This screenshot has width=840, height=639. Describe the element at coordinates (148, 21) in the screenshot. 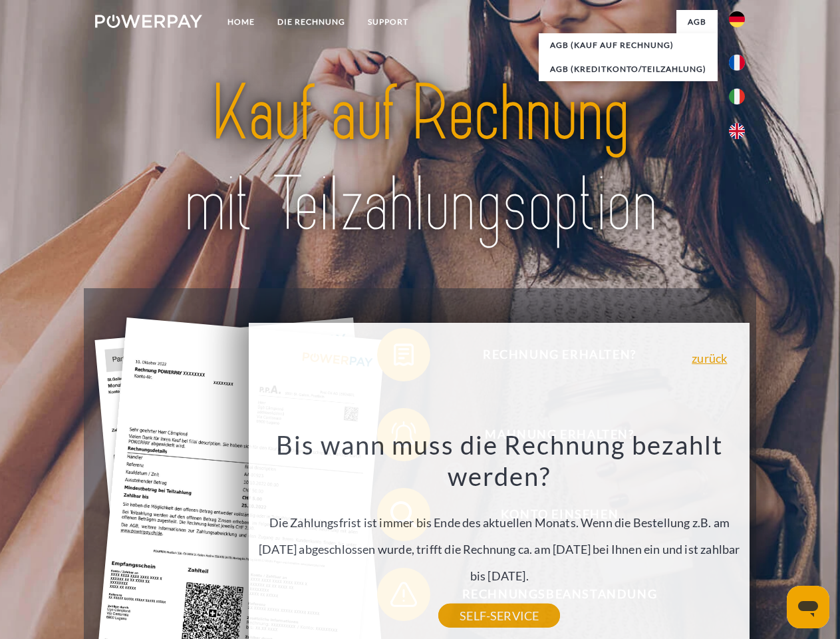

I see `img: logo-powerpay-white.svg` at that location.